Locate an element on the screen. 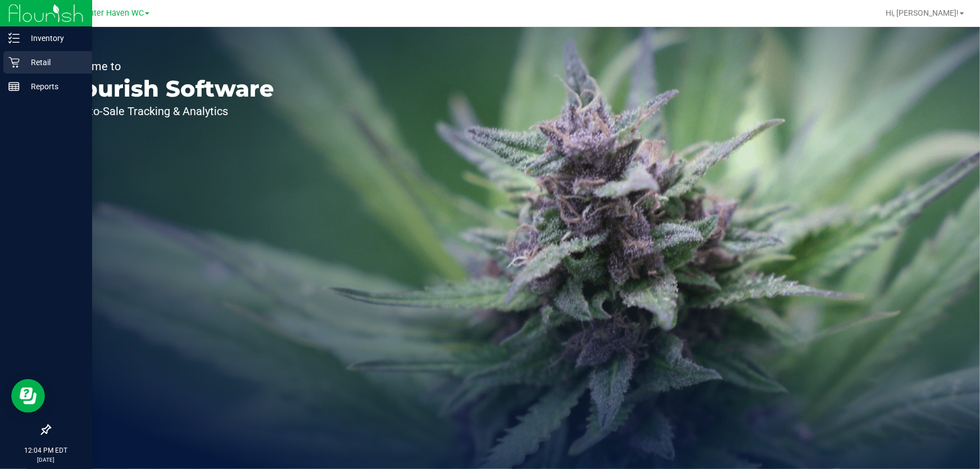 The image size is (980, 469). p: Reports is located at coordinates (53, 86).